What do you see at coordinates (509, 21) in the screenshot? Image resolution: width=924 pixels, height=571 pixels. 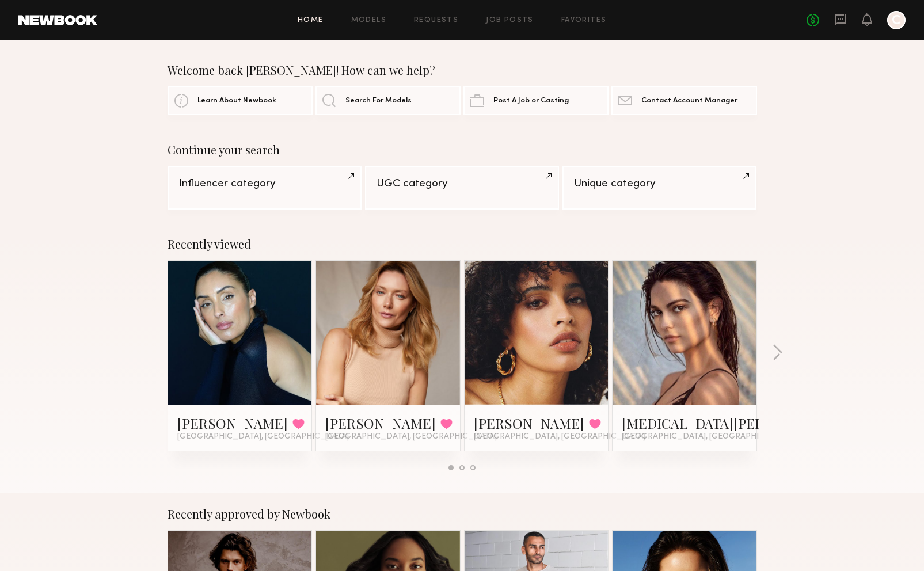 I see `a: Job Posts` at bounding box center [509, 21].